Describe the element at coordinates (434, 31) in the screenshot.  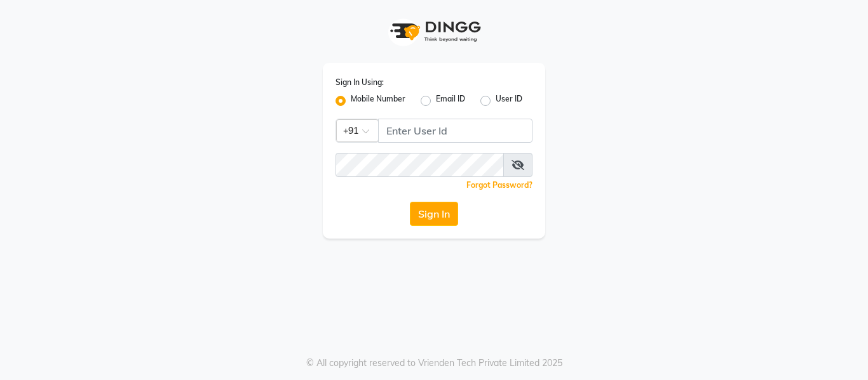
I see `img: logo1.svg` at that location.